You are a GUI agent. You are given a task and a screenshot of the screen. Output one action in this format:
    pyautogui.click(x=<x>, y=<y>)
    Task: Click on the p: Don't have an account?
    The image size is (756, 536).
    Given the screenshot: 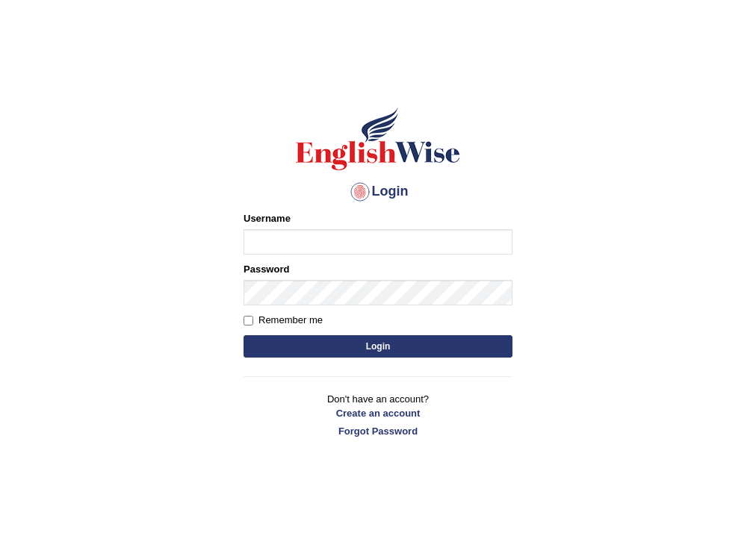 What is the action you would take?
    pyautogui.click(x=378, y=415)
    